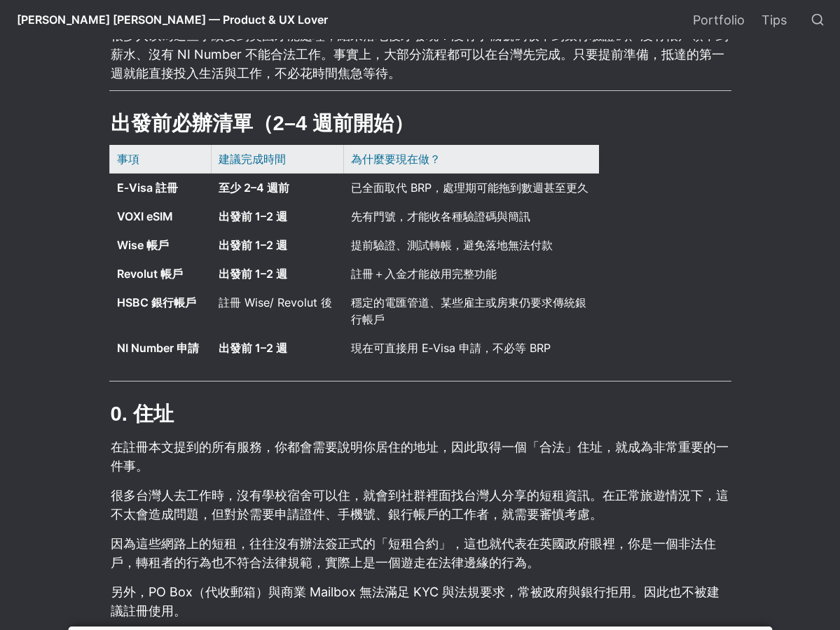 The height and width of the screenshot is (630, 840). I want to click on span: 註冊 Wise/ Revolut 後, so click(275, 302).